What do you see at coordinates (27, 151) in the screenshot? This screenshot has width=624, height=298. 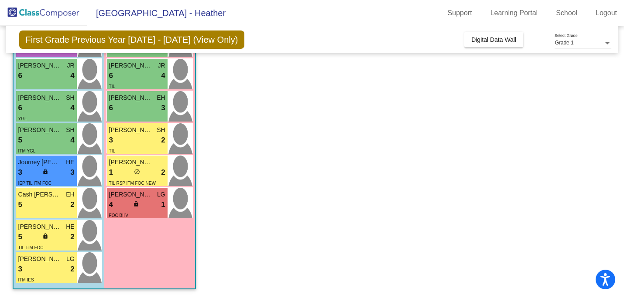 I see `span: ITM YGL` at bounding box center [27, 151].